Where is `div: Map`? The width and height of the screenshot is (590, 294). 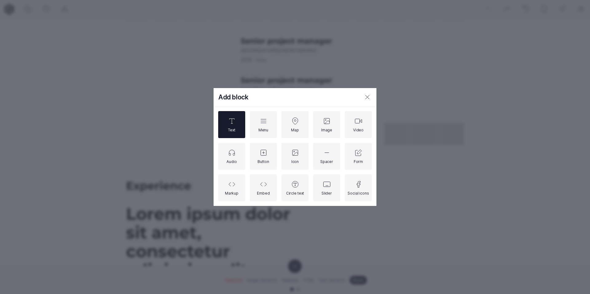
div: Map is located at coordinates (295, 130).